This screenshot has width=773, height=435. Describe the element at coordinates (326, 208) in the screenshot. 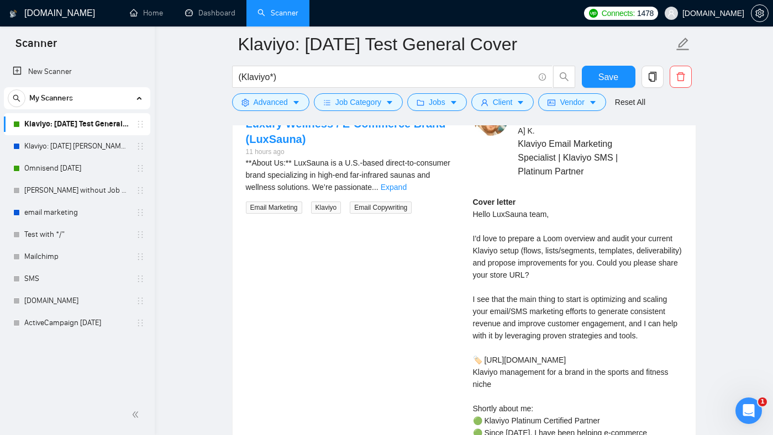

I see `span: Klaviyo` at that location.